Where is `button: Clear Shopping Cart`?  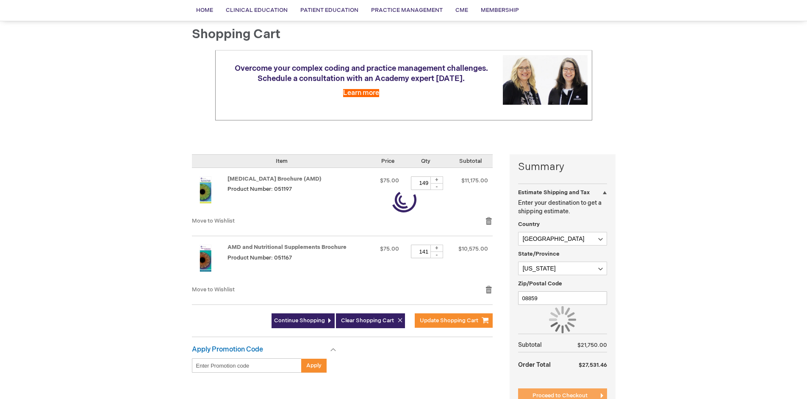 button: Clear Shopping Cart is located at coordinates (370, 320).